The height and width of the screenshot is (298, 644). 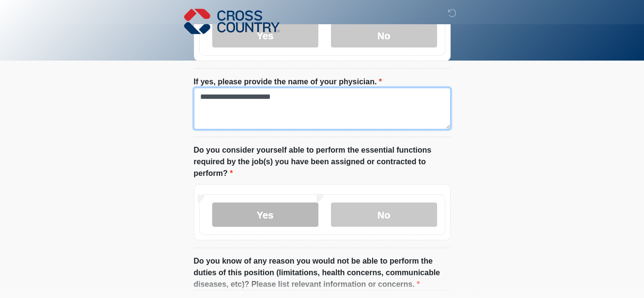 What do you see at coordinates (265, 214) in the screenshot?
I see `label: Yes` at bounding box center [265, 214].